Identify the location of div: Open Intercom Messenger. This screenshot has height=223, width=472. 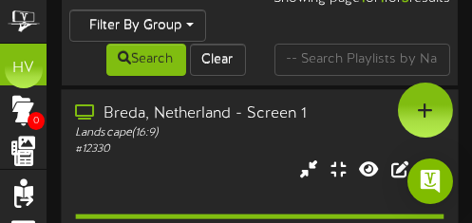
(431, 182).